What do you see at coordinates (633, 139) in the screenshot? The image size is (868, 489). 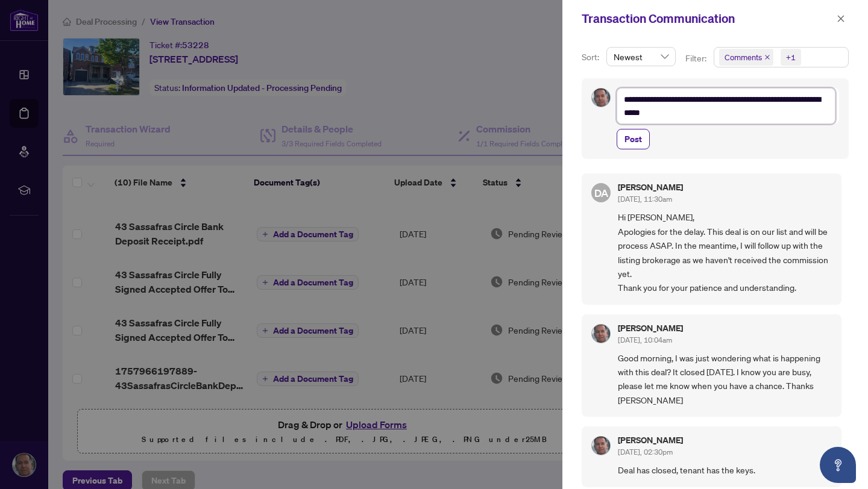 I see `button: Post` at bounding box center [633, 139].